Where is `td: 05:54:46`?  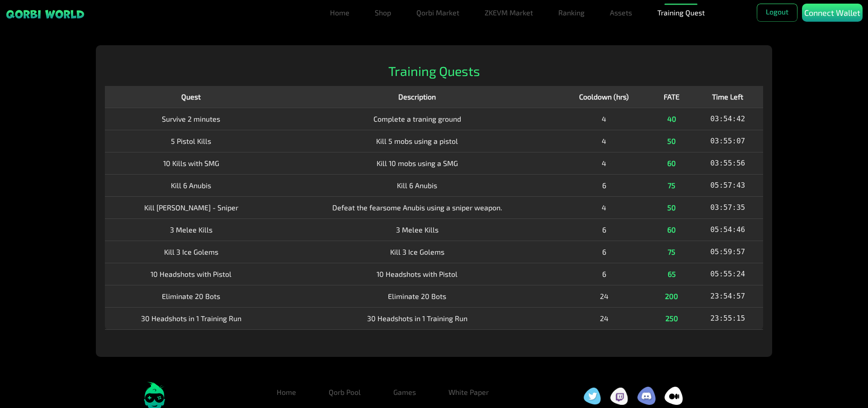
td: 05:54:46 is located at coordinates (727, 229).